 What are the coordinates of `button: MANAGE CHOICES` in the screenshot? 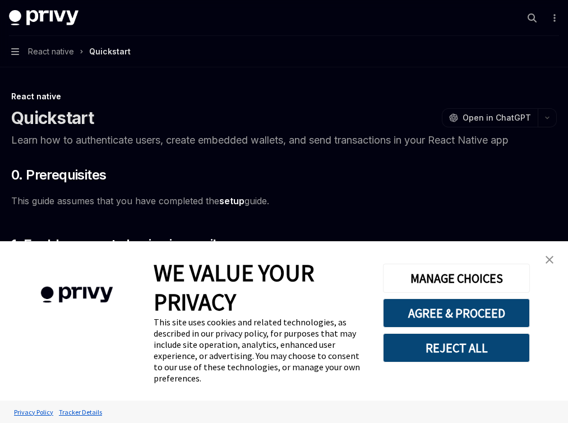 It's located at (457, 278).